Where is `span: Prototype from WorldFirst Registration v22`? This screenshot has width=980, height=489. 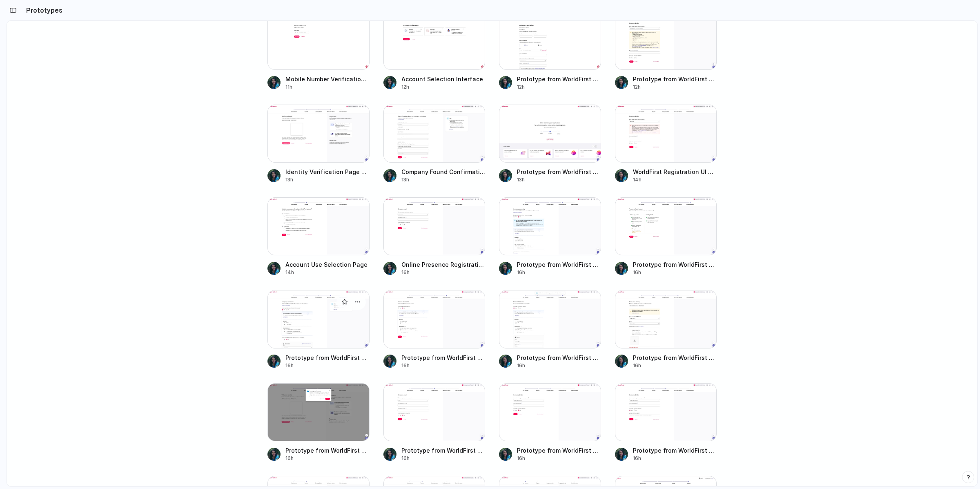
span: Prototype from WorldFirst Registration v22 is located at coordinates (327, 358).